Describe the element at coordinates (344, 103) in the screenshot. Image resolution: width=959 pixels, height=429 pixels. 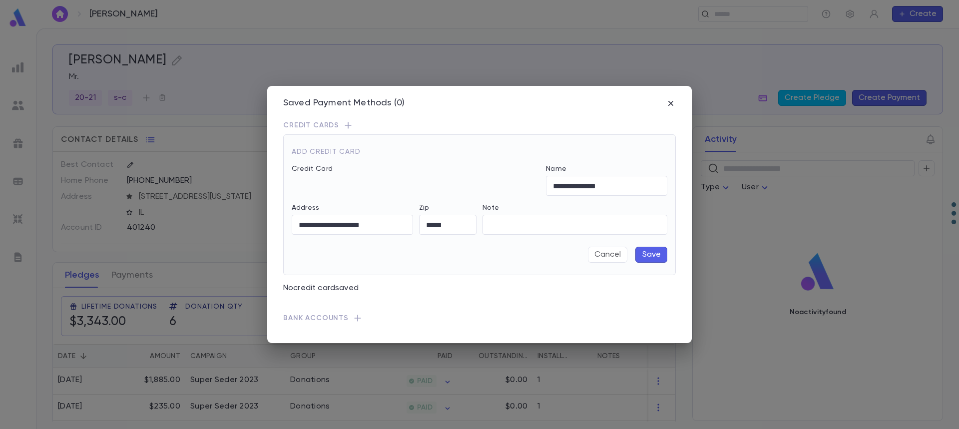
I see `div: Saved Payment Methods (0)` at that location.